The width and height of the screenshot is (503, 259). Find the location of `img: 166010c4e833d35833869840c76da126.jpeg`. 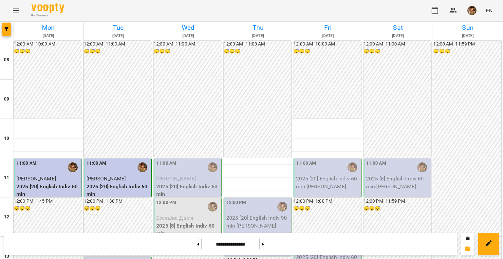

img: 166010c4e833d35833869840c76da126.jpeg is located at coordinates (472, 10).